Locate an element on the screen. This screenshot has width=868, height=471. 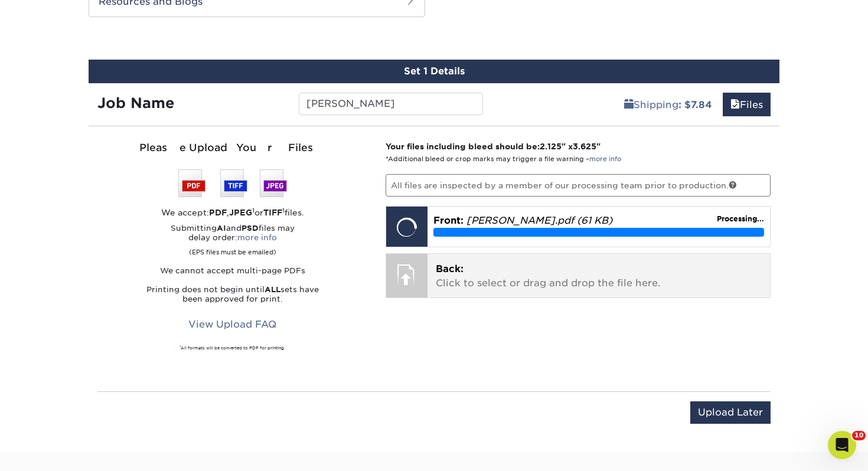
div: Please Upload Your Files is located at coordinates (232, 148).